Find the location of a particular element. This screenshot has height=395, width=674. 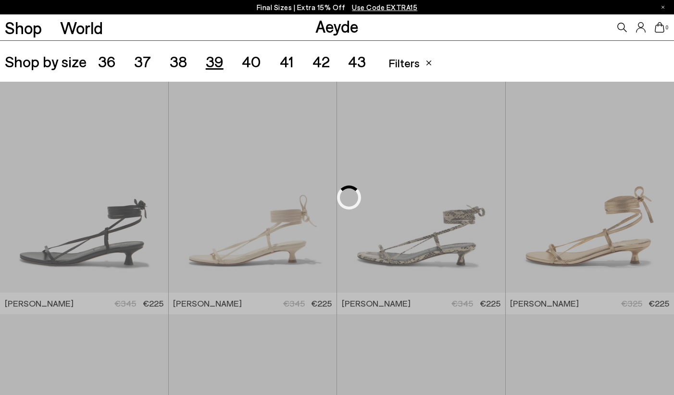

span: 43 is located at coordinates (357, 61).